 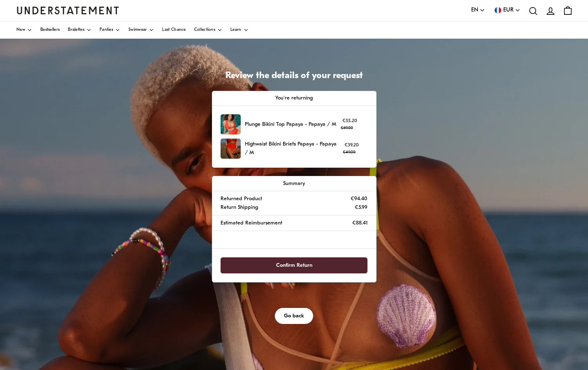 What do you see at coordinates (294, 98) in the screenshot?
I see `p: You're returning` at bounding box center [294, 98].